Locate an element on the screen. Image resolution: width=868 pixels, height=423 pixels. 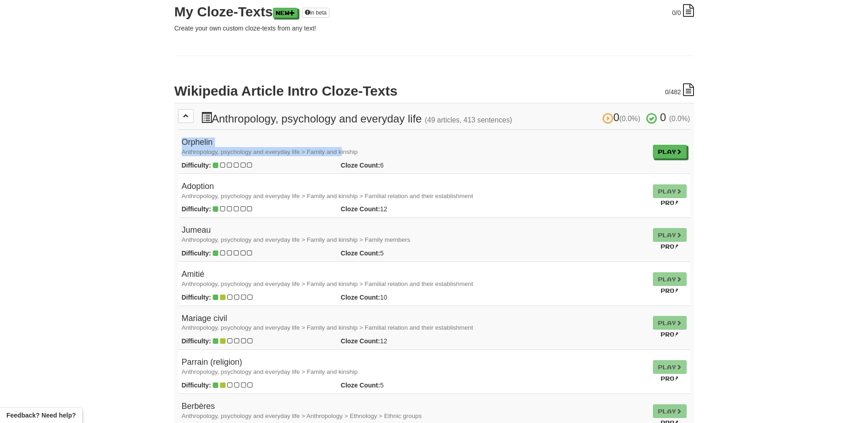
div: /0 is located at coordinates (683, 11).